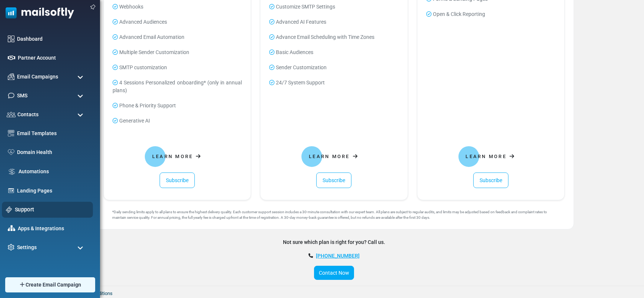 The width and height of the screenshot is (644, 298). What do you see at coordinates (177, 52) in the screenshot?
I see `li: Multiple Sender Customization` at bounding box center [177, 52].